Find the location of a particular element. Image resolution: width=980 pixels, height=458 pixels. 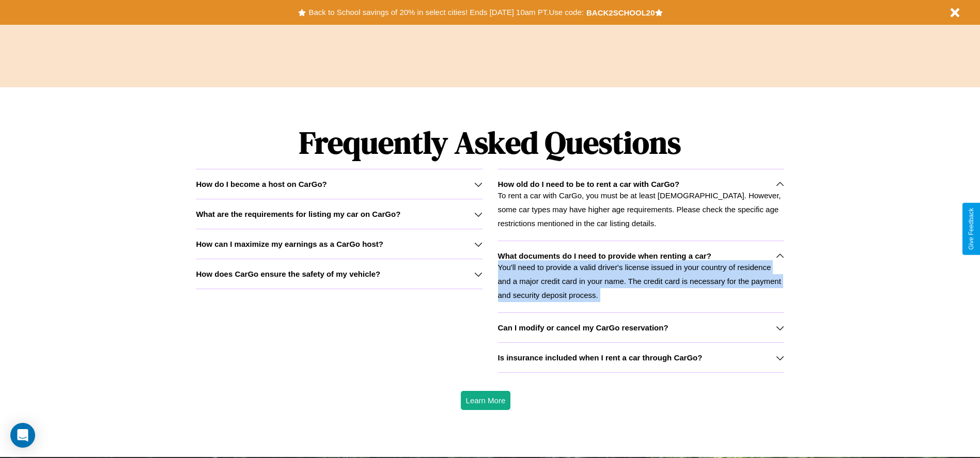

h3: Is insurance included when I rent a car through CarGo? is located at coordinates (600, 357).